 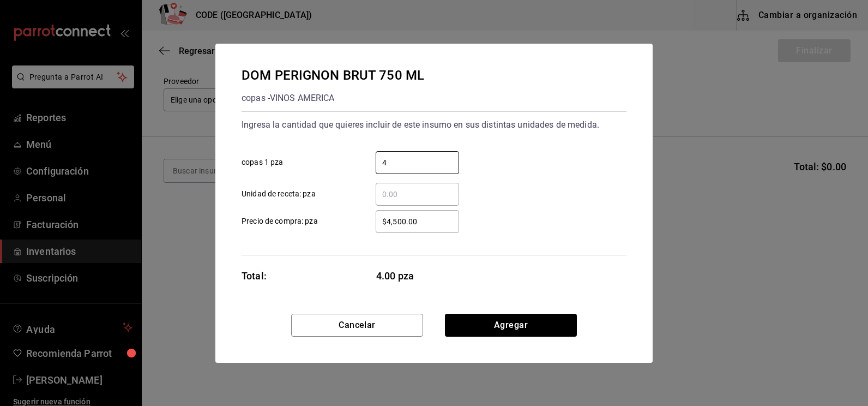 I want to click on button: Agregar, so click(x=511, y=325).